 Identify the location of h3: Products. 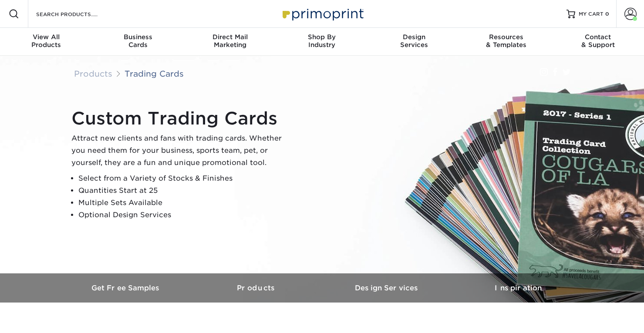
(257, 288).